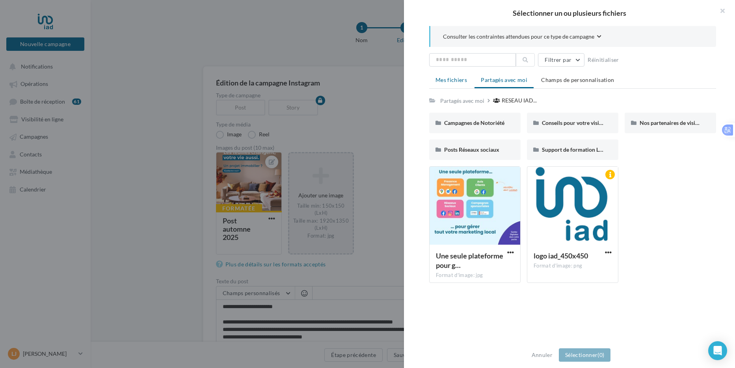 Image resolution: width=735 pixels, height=368 pixels. What do you see at coordinates (470, 261) in the screenshot?
I see `span: Une seule plateforme pour gérer tout votre marketing local` at bounding box center [470, 261].